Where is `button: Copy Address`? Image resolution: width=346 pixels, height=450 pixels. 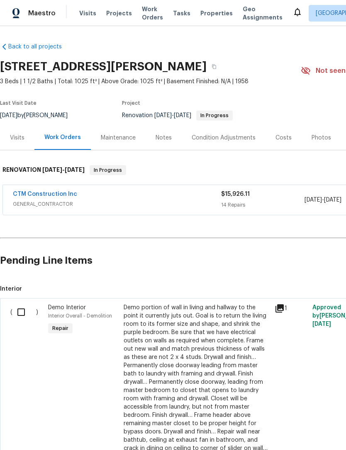
button: Copy Address is located at coordinates (214, 67).